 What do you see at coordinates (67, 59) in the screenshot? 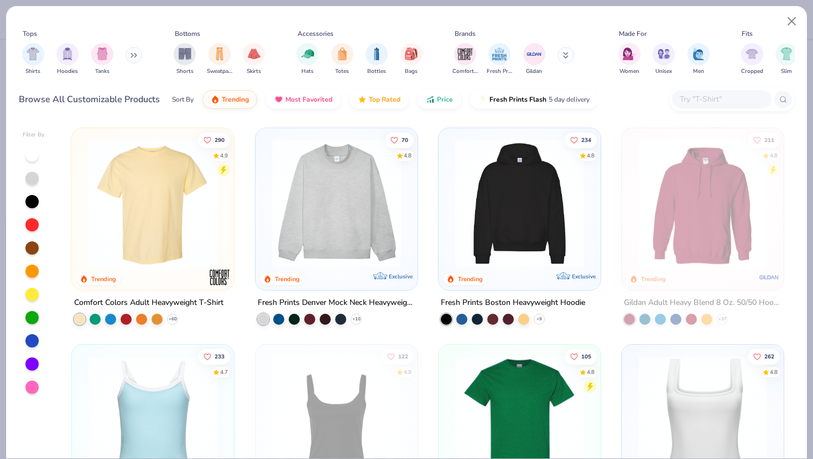
I see `div: filter for Hoodies` at bounding box center [67, 59].